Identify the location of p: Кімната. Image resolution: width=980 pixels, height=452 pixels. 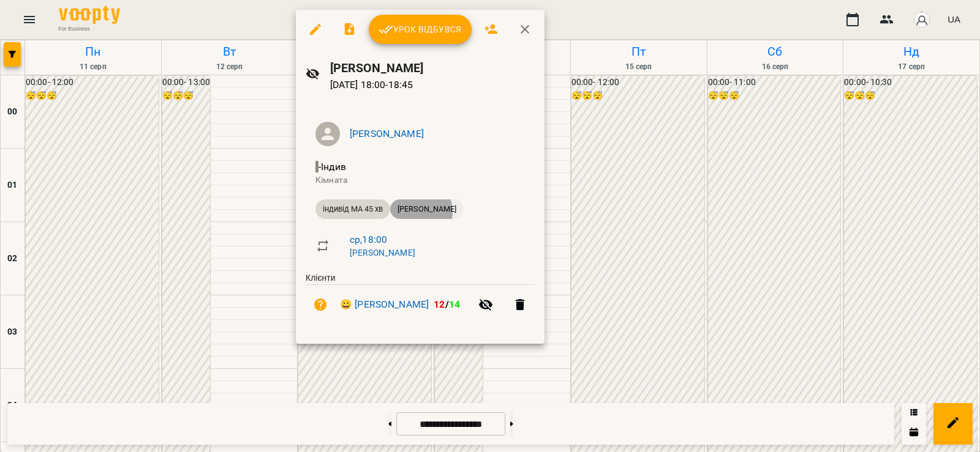
(420, 181).